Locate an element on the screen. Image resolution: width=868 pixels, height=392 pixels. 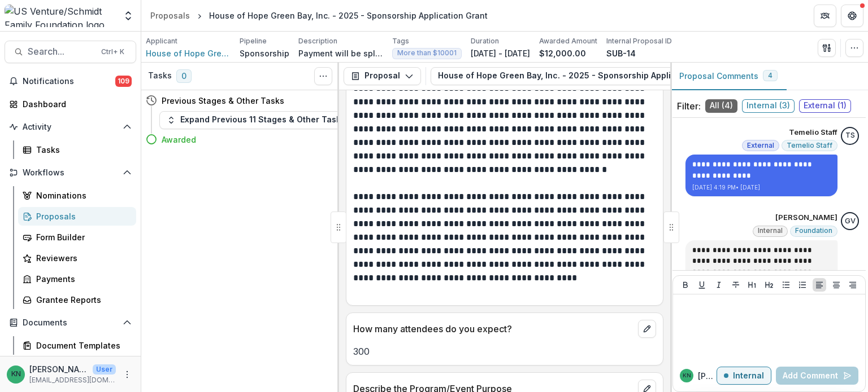
p: Sponsorship is located at coordinates (264, 53).